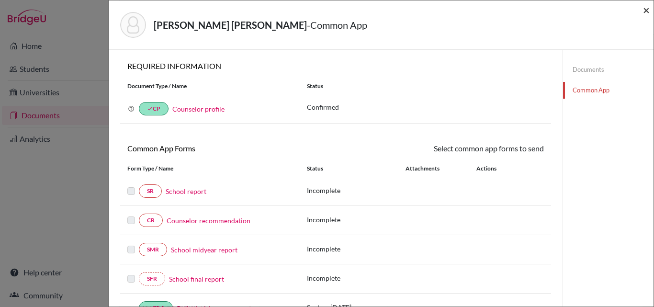  Describe the element at coordinates (647, 10) in the screenshot. I see `button: Close` at that location.